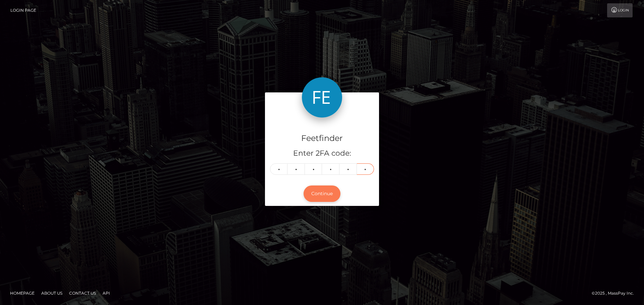 This screenshot has height=305, width=644. Describe the element at coordinates (322, 139) in the screenshot. I see `h4: Feetfinder` at that location.